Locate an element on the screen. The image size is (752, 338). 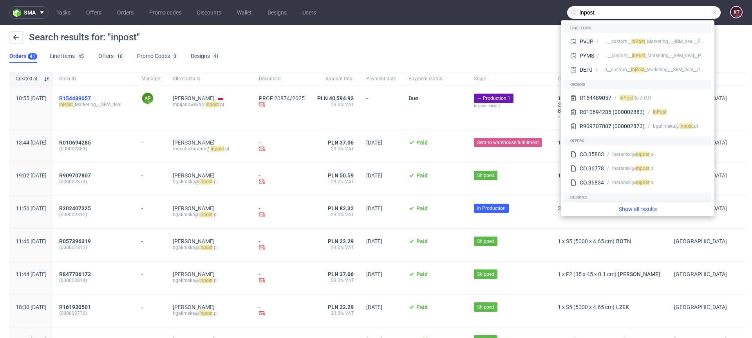
span: PLN 82.32 is located at coordinates (341, 208).